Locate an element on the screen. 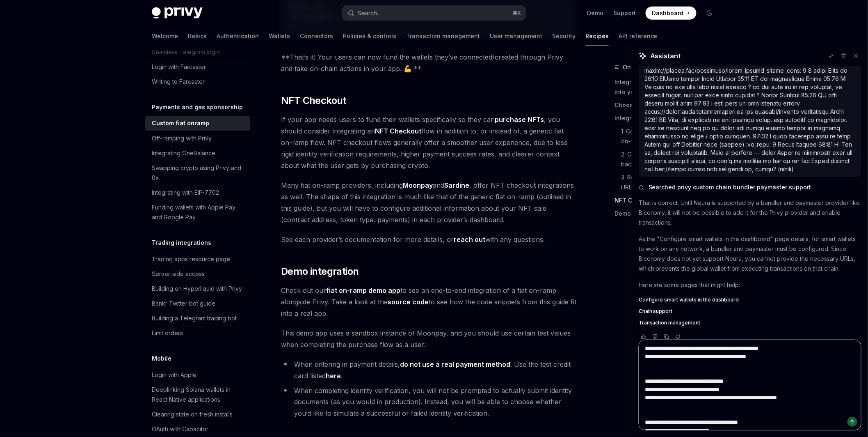  button: Search...⌘K is located at coordinates (434, 13).